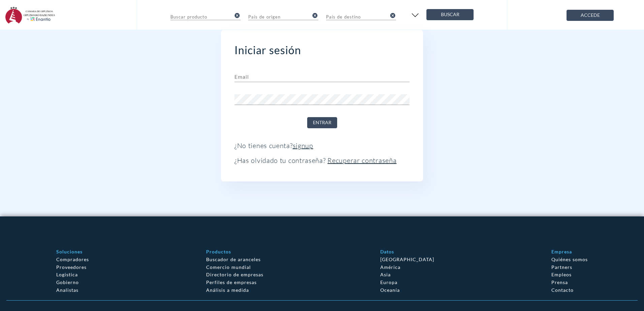  What do you see at coordinates (562, 267) in the screenshot?
I see `a: Partners` at bounding box center [562, 267].